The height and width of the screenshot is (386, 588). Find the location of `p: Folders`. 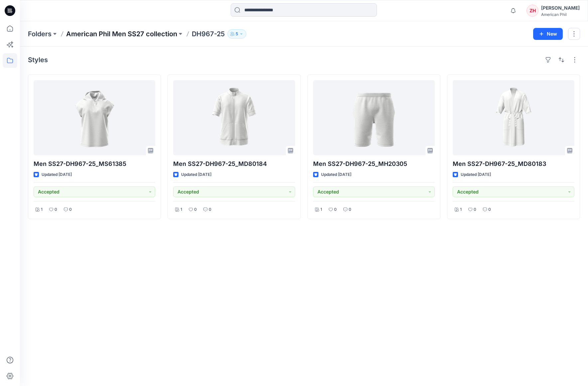

p: Folders is located at coordinates (40, 34).